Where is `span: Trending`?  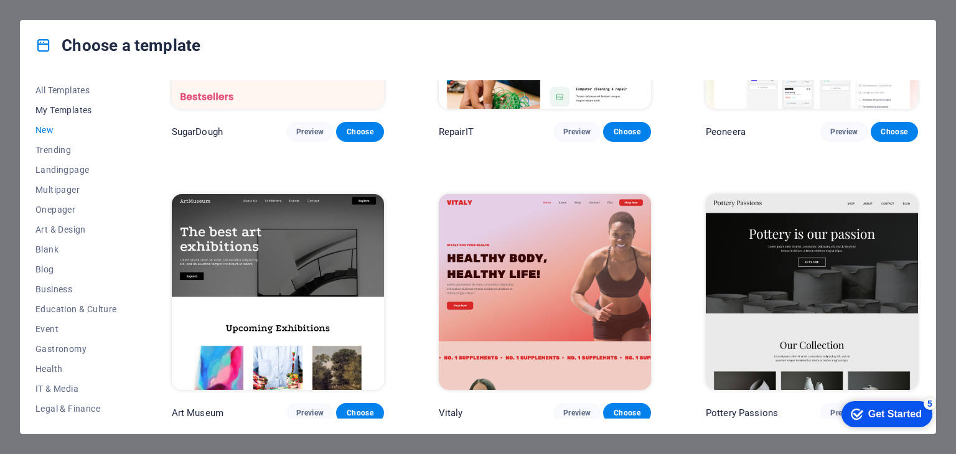 span: Trending is located at coordinates (76, 150).